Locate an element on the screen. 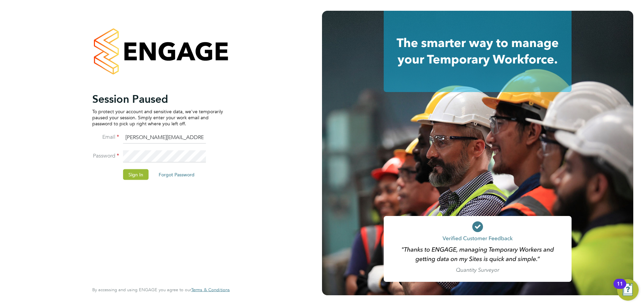 The height and width of the screenshot is (306, 644). a: Terms & Conditions is located at coordinates (210, 290).